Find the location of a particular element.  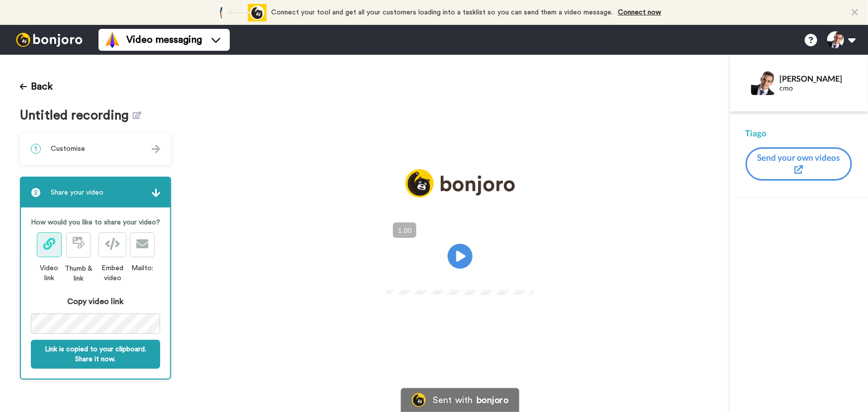

span: 2 is located at coordinates (36, 192).